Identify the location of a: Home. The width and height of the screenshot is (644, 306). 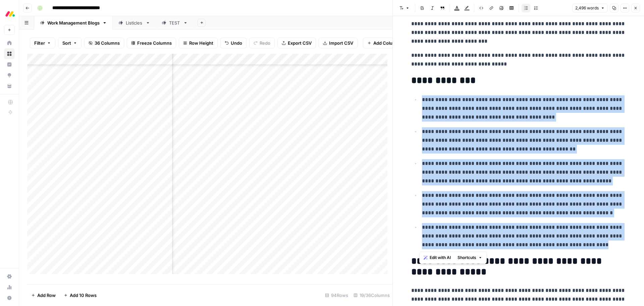
(9, 43).